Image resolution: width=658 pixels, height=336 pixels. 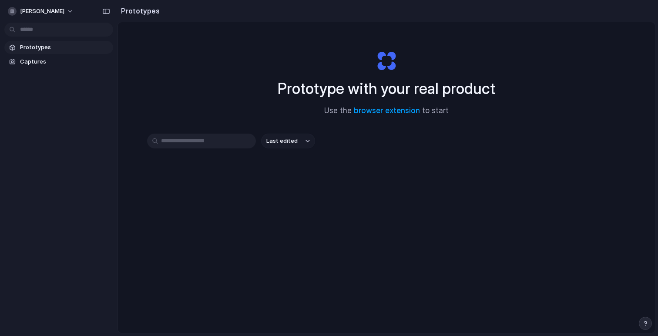 I want to click on a: Captures, so click(x=59, y=62).